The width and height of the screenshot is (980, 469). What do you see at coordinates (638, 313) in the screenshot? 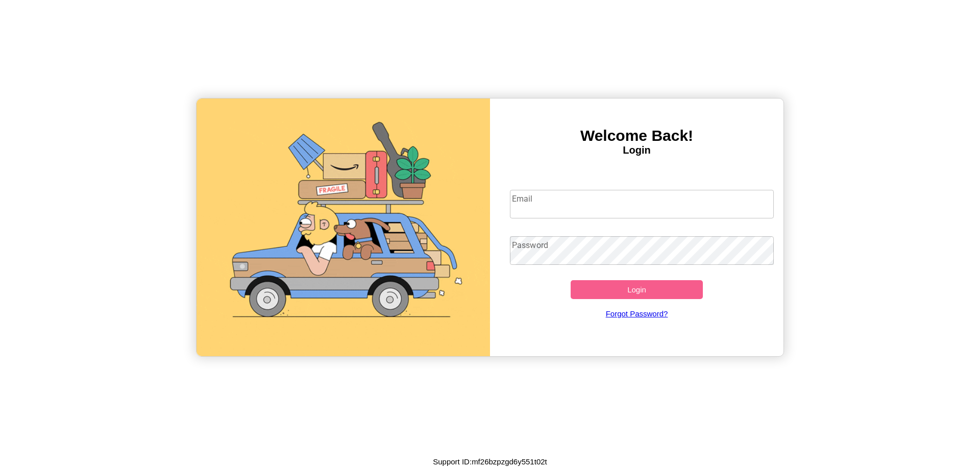
I see `a: Forgot Password?` at bounding box center [638, 313].